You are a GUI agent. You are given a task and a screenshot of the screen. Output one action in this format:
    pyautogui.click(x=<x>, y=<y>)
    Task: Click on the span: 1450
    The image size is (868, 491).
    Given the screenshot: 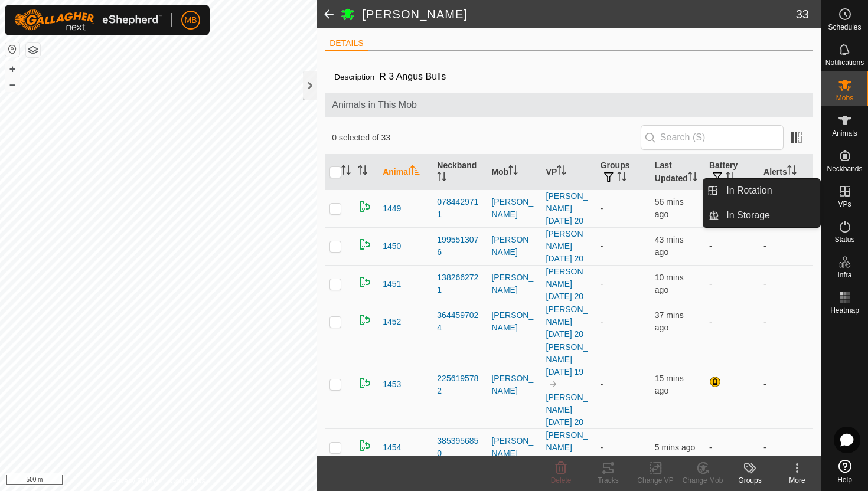 What is the action you would take?
    pyautogui.click(x=391, y=246)
    